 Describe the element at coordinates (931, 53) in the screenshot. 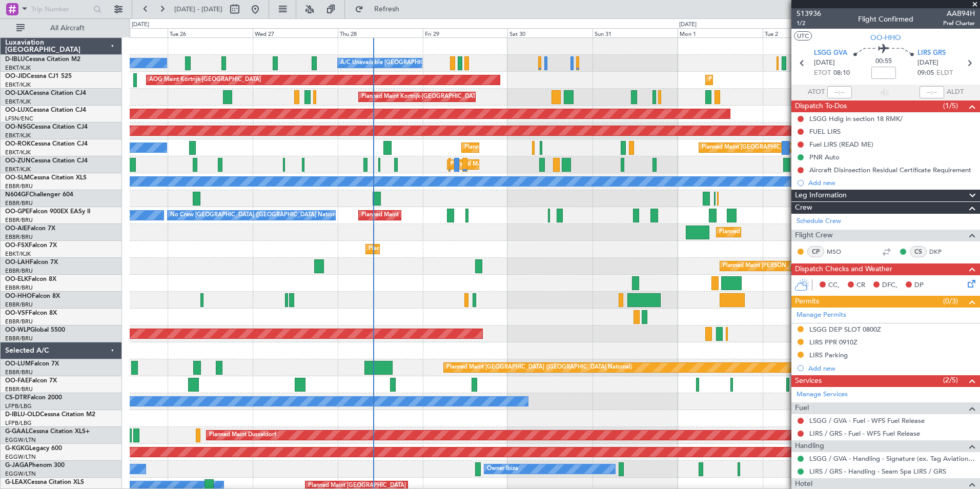

I see `span: LIRS GRS` at that location.